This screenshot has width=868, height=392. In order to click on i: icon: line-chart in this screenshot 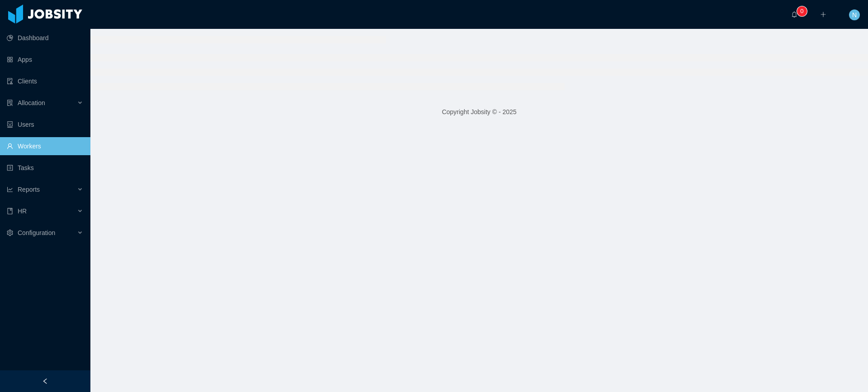, I will do `click(10, 189)`.